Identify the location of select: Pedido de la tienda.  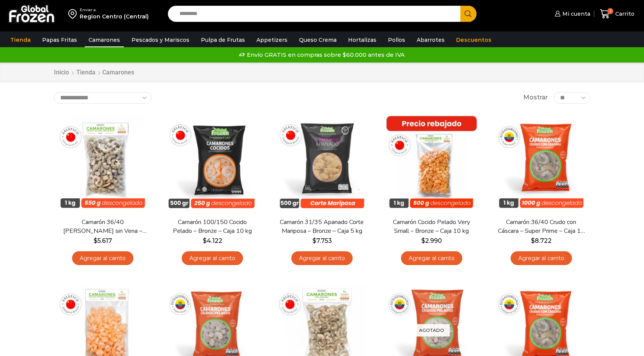
(102, 98).